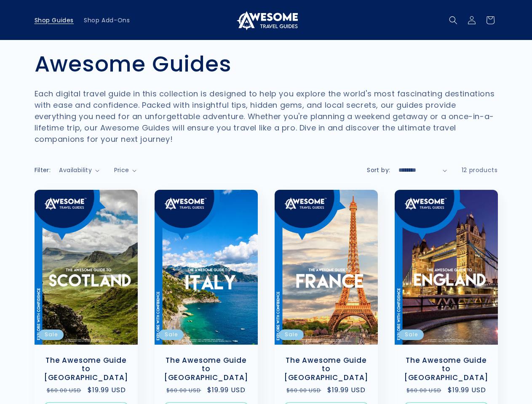 This screenshot has width=532, height=404. I want to click on summary: Price, so click(125, 170).